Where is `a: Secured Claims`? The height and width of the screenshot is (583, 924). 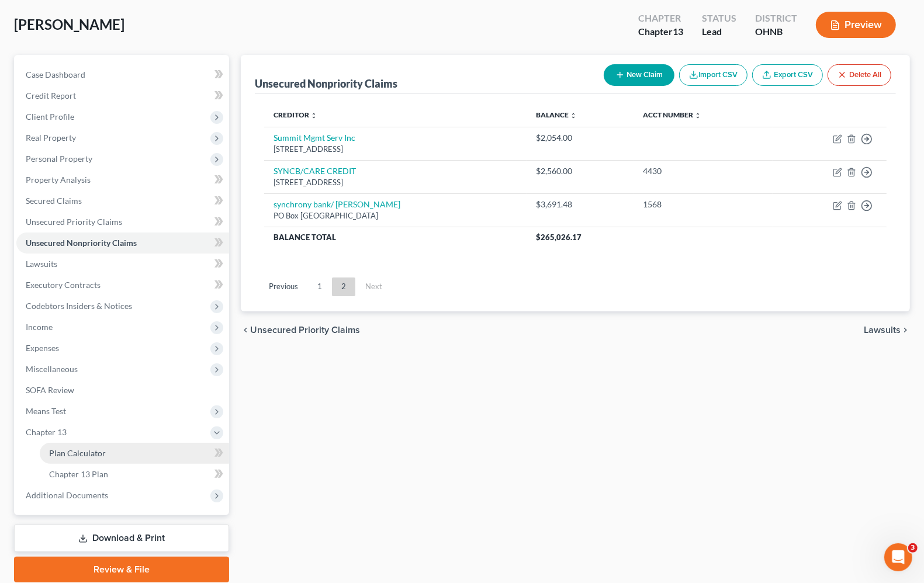 a: Secured Claims is located at coordinates (123, 201).